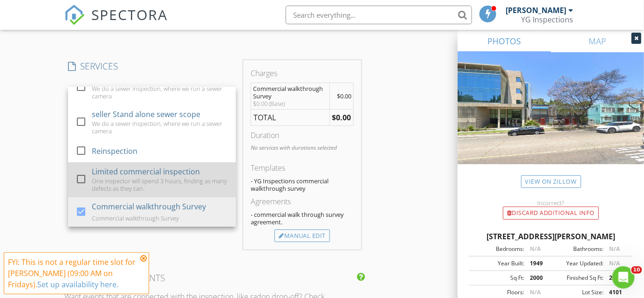 The height and width of the screenshot is (298, 644). I want to click on a: Set up availability here., so click(78, 284).